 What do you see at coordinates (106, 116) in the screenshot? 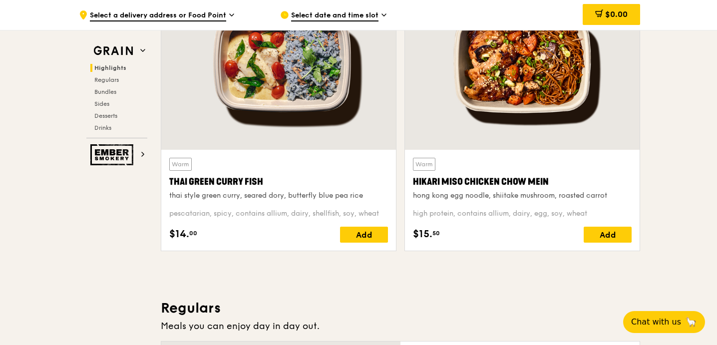
I see `span: Desserts` at bounding box center [106, 116].